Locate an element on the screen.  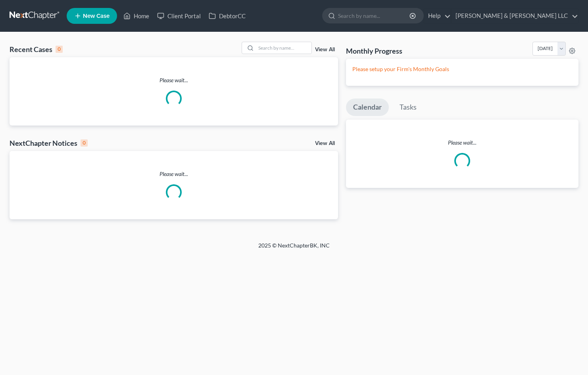
a: DebtorCC is located at coordinates (227, 16).